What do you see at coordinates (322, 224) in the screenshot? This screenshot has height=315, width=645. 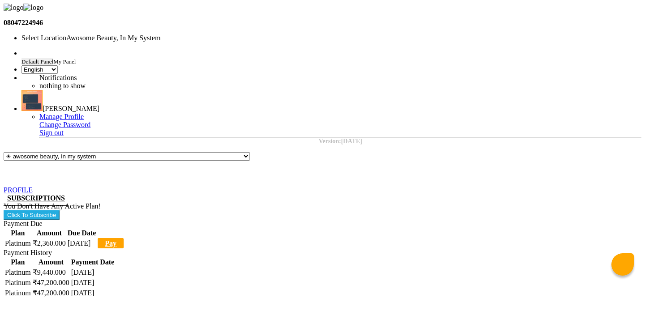 I see `div: Payment Due` at bounding box center [322, 224].